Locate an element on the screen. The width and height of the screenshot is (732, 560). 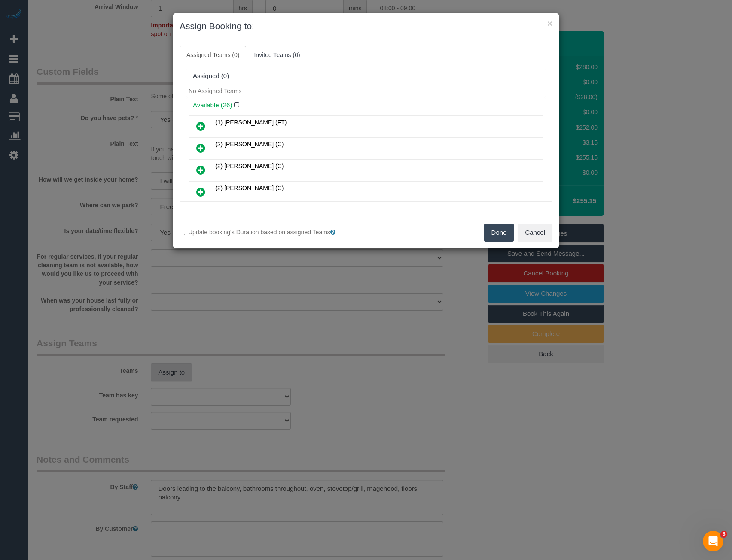
span: No Assigned Teams is located at coordinates (215, 91).